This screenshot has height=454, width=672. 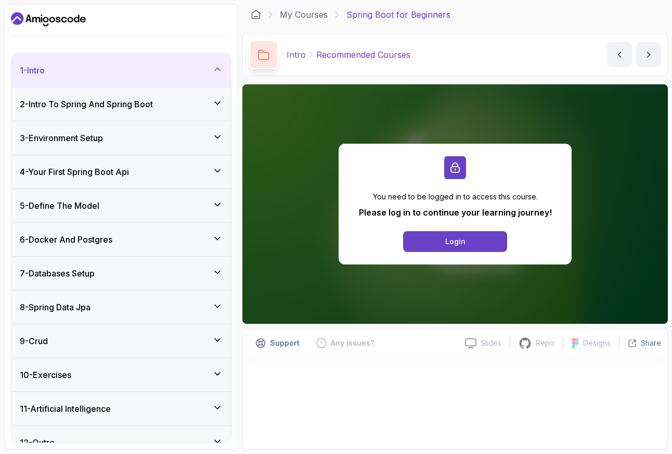 I want to click on p: Repo, so click(x=545, y=343).